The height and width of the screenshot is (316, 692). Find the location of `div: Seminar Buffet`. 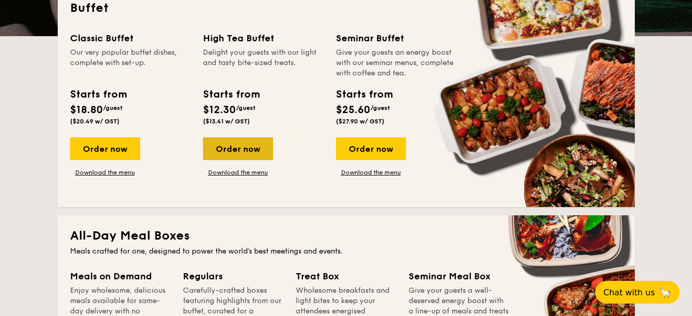

div: Seminar Buffet is located at coordinates (396, 38).